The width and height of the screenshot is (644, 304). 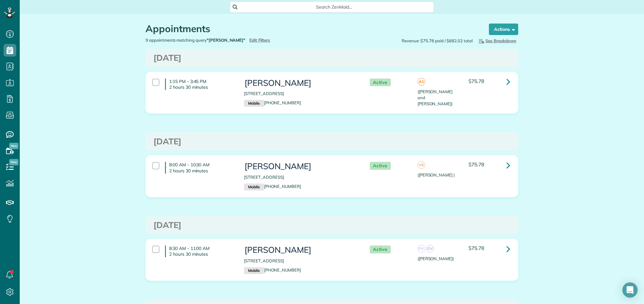 I want to click on div: Open Intercom Messenger, so click(x=630, y=290).